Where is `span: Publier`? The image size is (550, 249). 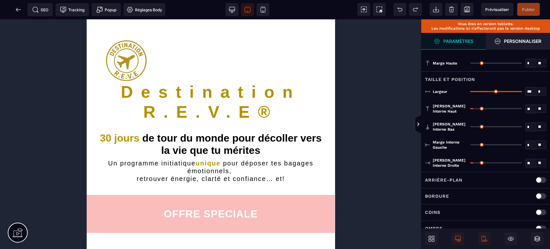 span: Publier is located at coordinates (529, 9).